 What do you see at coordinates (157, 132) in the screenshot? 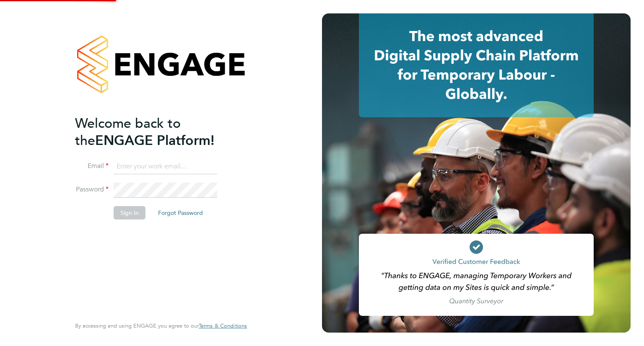
I see `h2: ENGAGE Platform!` at bounding box center [157, 132].